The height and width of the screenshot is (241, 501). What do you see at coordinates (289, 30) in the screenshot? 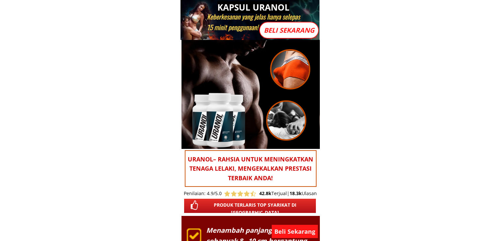
I see `p: BELI SEKARANG` at bounding box center [289, 30].